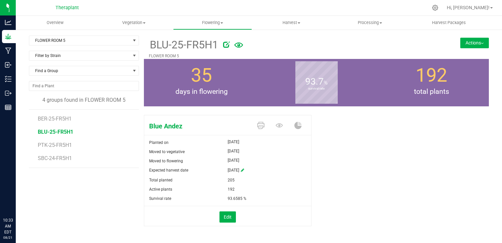  Describe the element at coordinates (8, 237) in the screenshot. I see `p: 08/21` at that location.